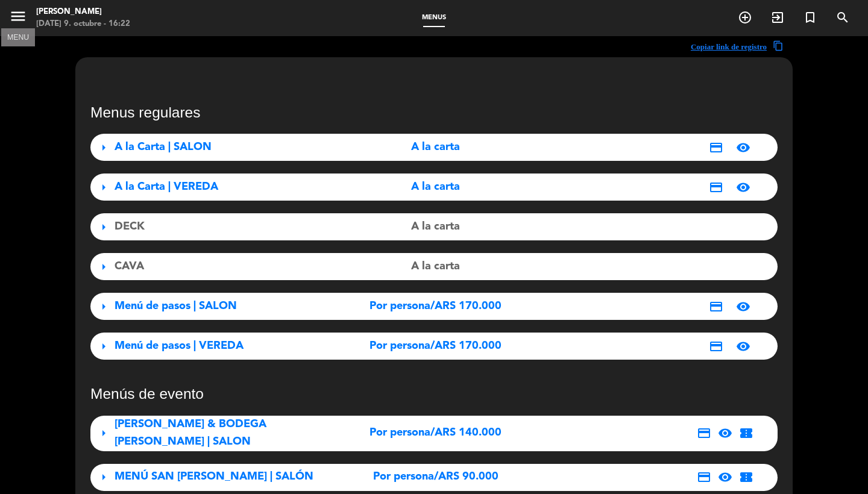 The image size is (868, 494). I want to click on h3: Menus regulares, so click(434, 112).